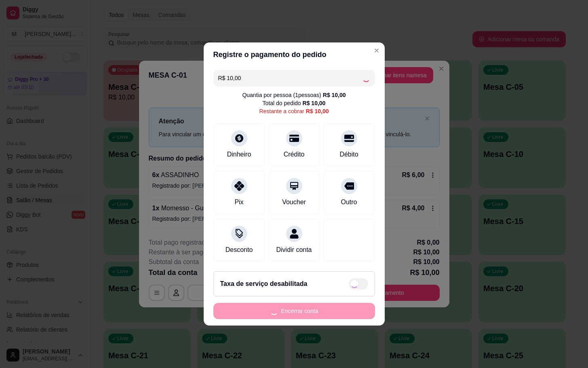  I want to click on div: Total do pedido, so click(294, 103).